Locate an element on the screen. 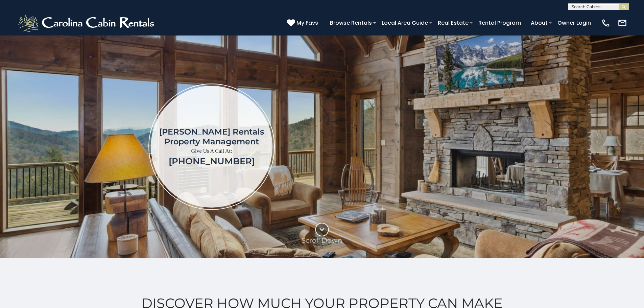 This screenshot has width=644, height=308. p: Scroll Down is located at coordinates (322, 240).